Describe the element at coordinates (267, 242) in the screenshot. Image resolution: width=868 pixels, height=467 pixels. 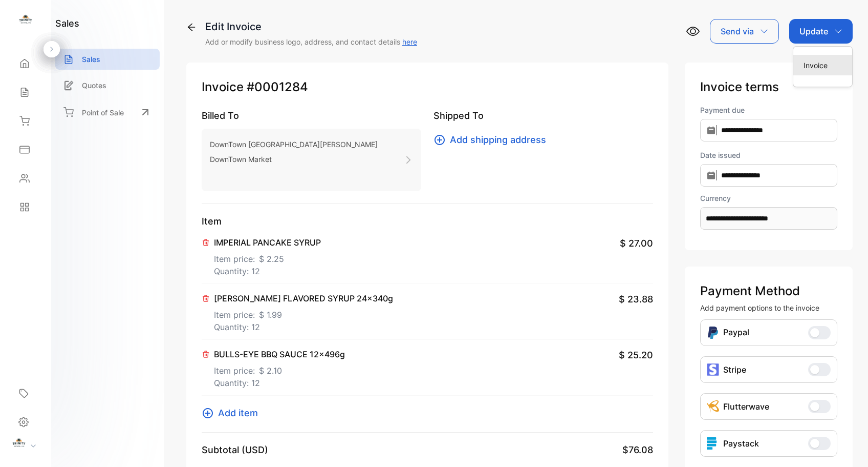
I see `p: IMPERIAL PANCAKE SYRUP` at that location.